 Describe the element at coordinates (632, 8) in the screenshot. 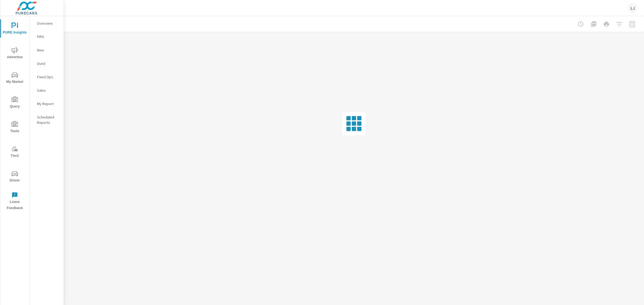

I see `div: LJ` at that location.